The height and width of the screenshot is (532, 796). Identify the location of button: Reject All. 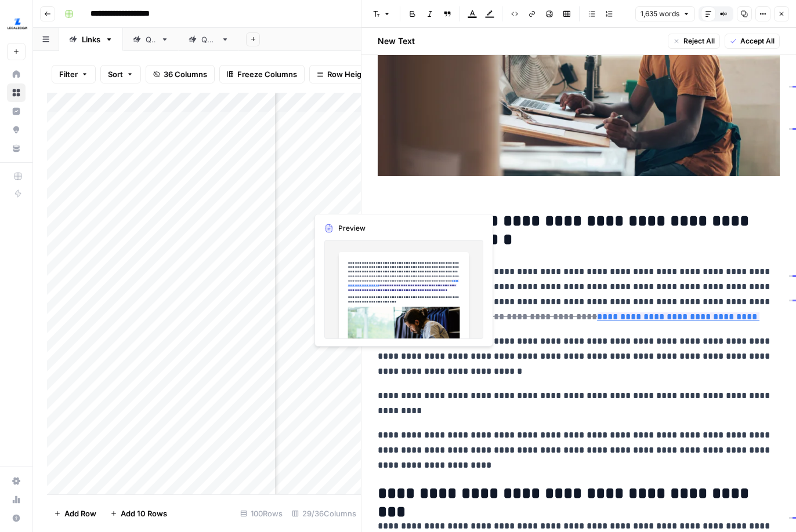
(694, 41).